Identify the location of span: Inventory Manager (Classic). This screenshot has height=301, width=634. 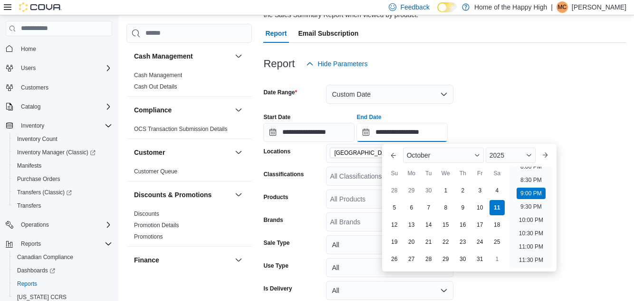
(56, 152).